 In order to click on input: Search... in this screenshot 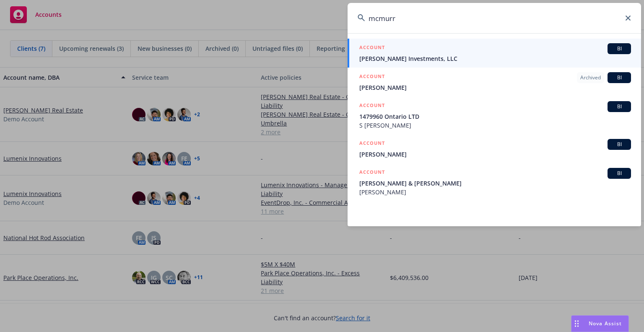, I will do `click(494, 18)`.